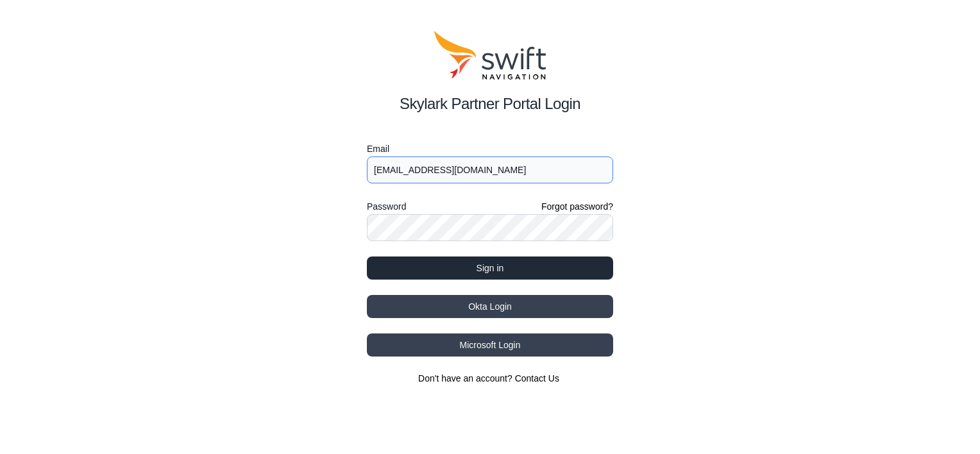 The width and height of the screenshot is (980, 454). I want to click on button: Okta Login, so click(490, 307).